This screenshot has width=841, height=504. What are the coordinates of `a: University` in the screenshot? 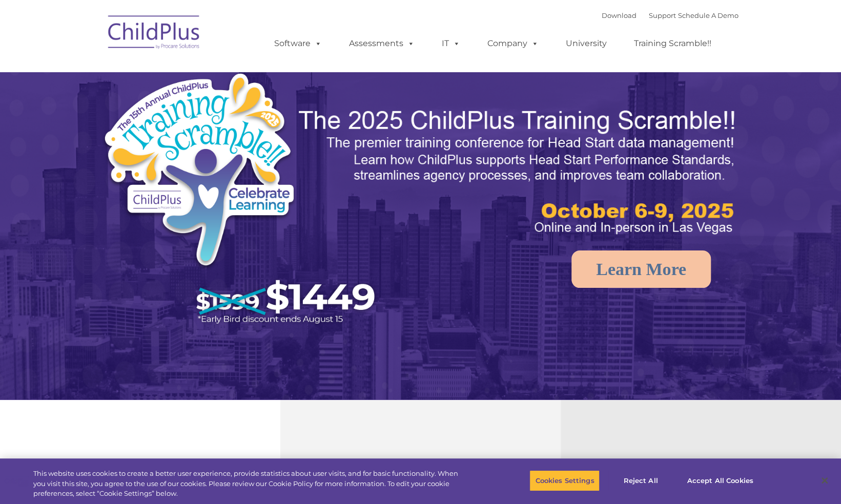 It's located at (586, 44).